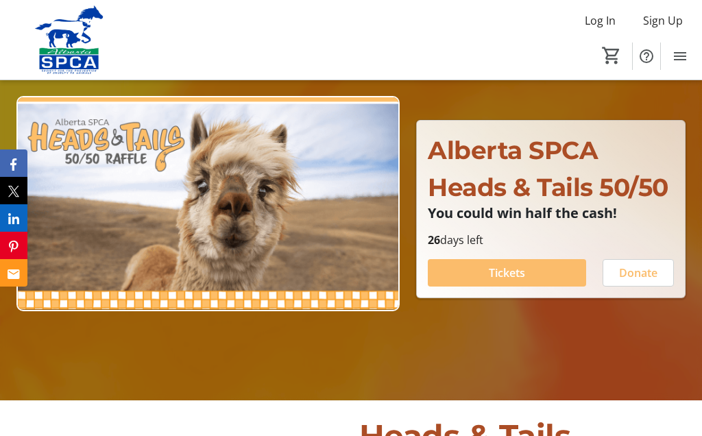 Image resolution: width=702 pixels, height=436 pixels. I want to click on span: Donate, so click(638, 273).